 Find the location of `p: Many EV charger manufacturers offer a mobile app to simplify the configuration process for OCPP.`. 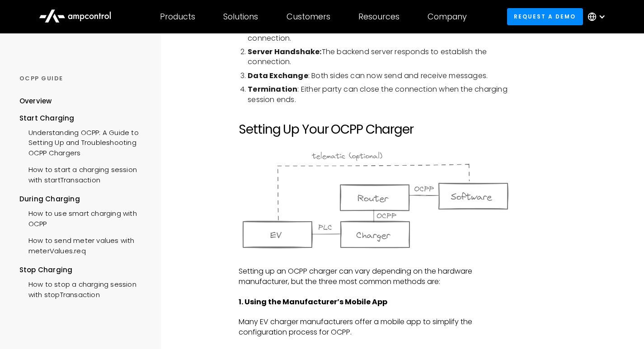

p: Many EV charger manufacturers offer a mobile app to simplify the configuration process for OCPP. is located at coordinates (375, 327).